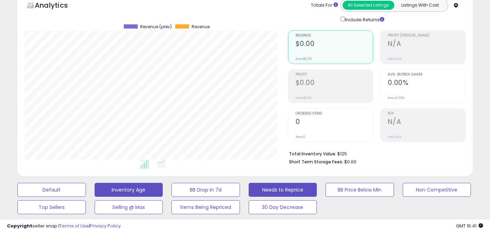 Image resolution: width=490 pixels, height=233 pixels. I want to click on div: seller snap | |, so click(64, 226).